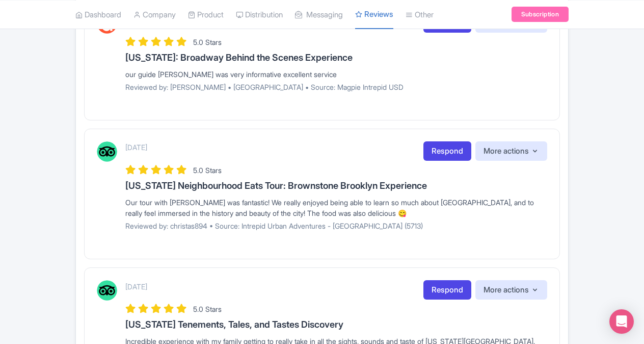 Image resolution: width=644 pixels, height=344 pixels. I want to click on a: Dashboard, so click(99, 14).